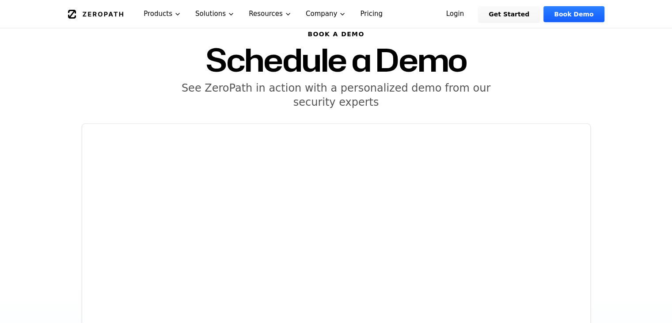 This screenshot has height=323, width=672. What do you see at coordinates (336, 95) in the screenshot?
I see `h5: See ZeroPath in action with a personalized demo from our security experts` at bounding box center [336, 95].